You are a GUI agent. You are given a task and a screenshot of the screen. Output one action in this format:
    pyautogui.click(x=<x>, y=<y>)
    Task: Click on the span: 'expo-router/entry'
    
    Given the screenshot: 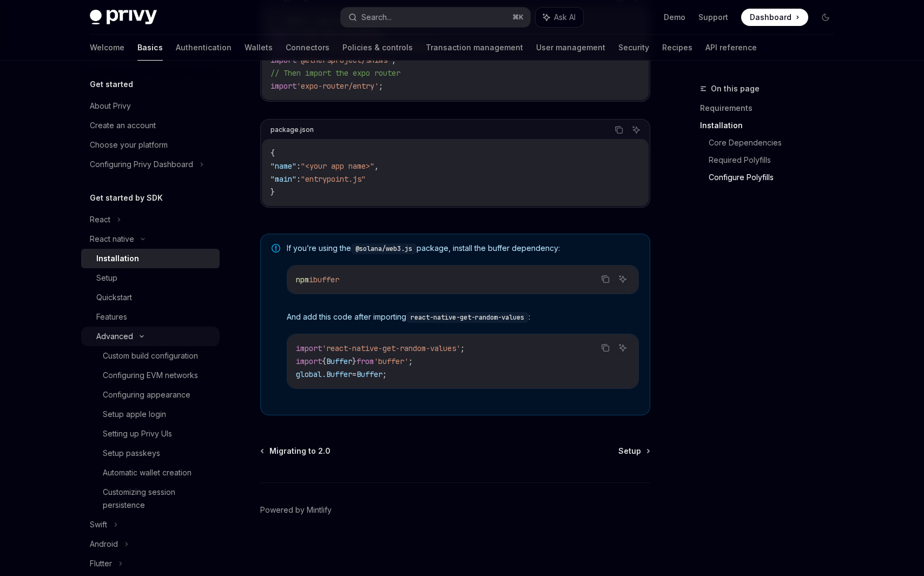 What is the action you would take?
    pyautogui.click(x=338, y=86)
    